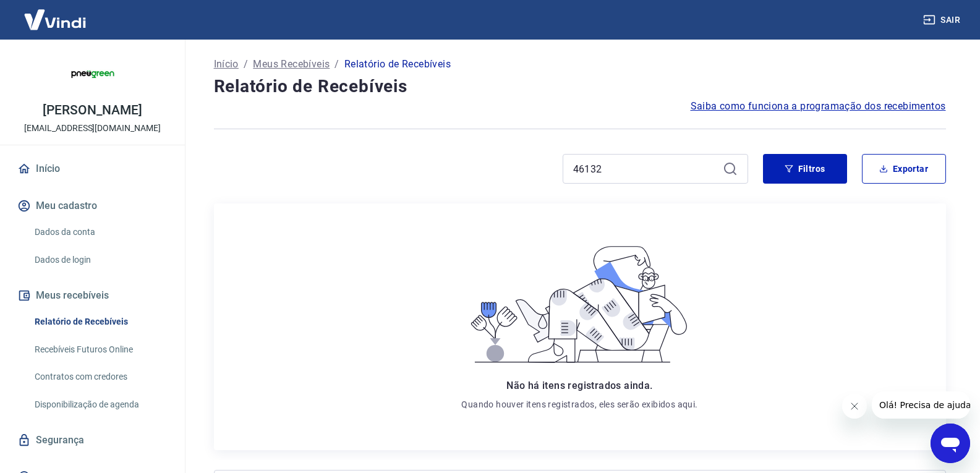  Describe the element at coordinates (579, 385) in the screenshot. I see `span: Não há itens registrados ainda.` at that location.